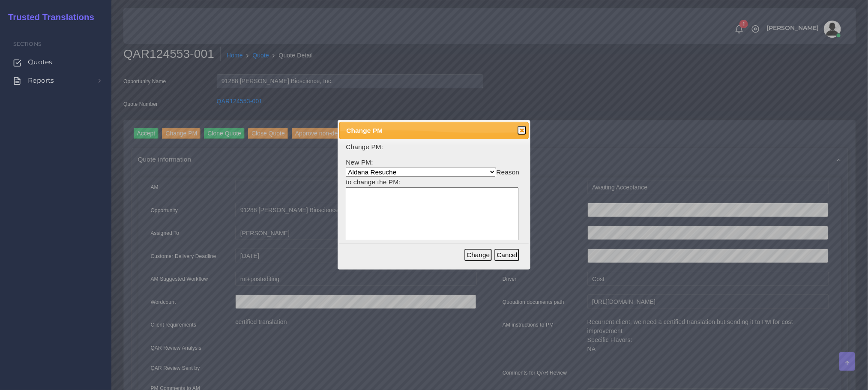 The width and height of the screenshot is (868, 390). What do you see at coordinates (48, 17) in the screenshot?
I see `a: Trusted Translations` at bounding box center [48, 17].